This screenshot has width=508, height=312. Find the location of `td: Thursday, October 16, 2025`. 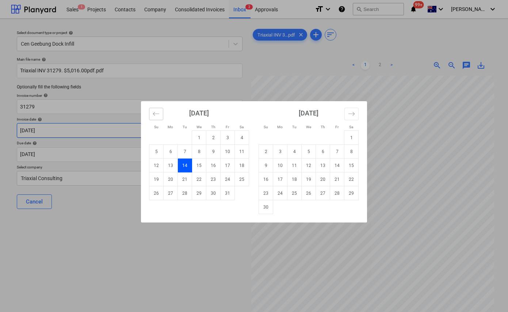

td: Thursday, October 16, 2025 is located at coordinates (213, 165).